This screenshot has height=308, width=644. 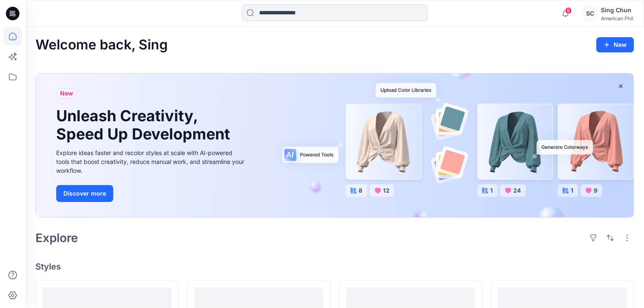 I want to click on span: 9, so click(x=569, y=11).